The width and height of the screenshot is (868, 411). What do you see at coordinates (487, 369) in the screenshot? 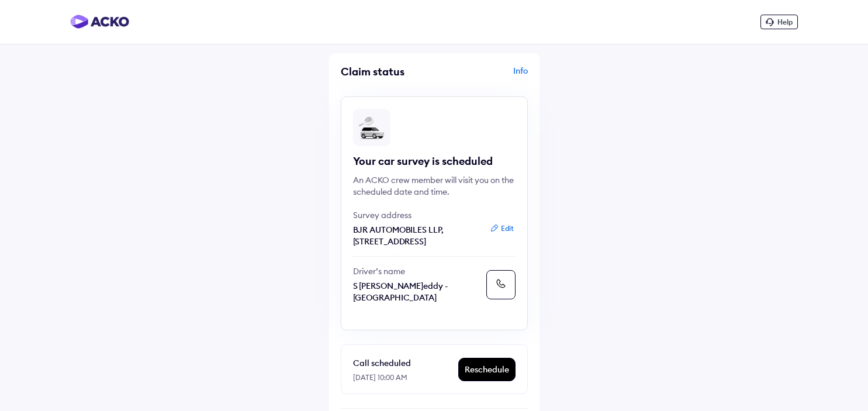
I see `div: Reschedule` at bounding box center [487, 369].